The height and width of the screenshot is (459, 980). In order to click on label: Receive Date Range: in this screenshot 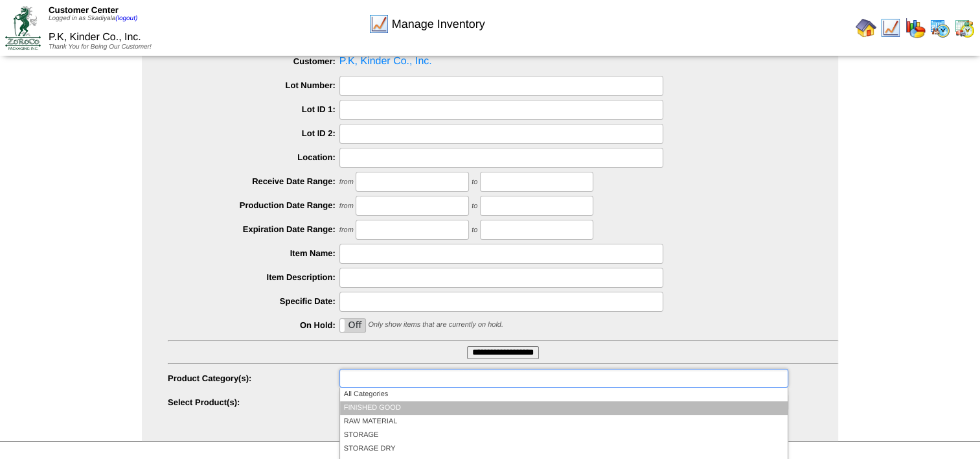, I will do `click(253, 180)`.